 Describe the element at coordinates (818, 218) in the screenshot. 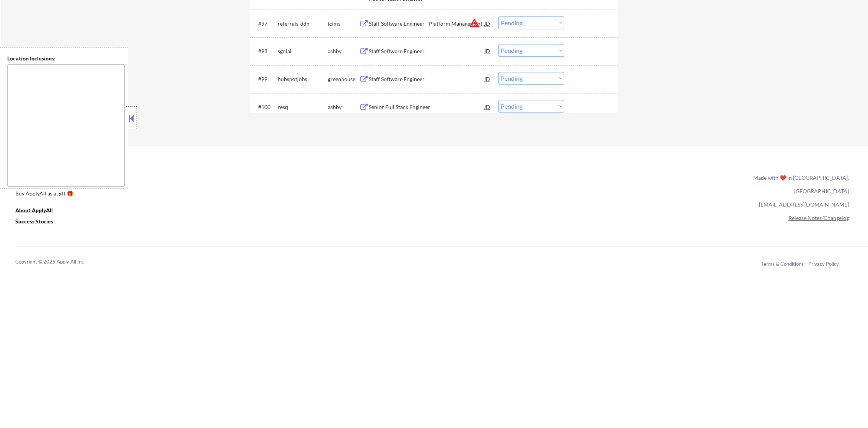

I see `a: Release Notes/Changelog` at that location.